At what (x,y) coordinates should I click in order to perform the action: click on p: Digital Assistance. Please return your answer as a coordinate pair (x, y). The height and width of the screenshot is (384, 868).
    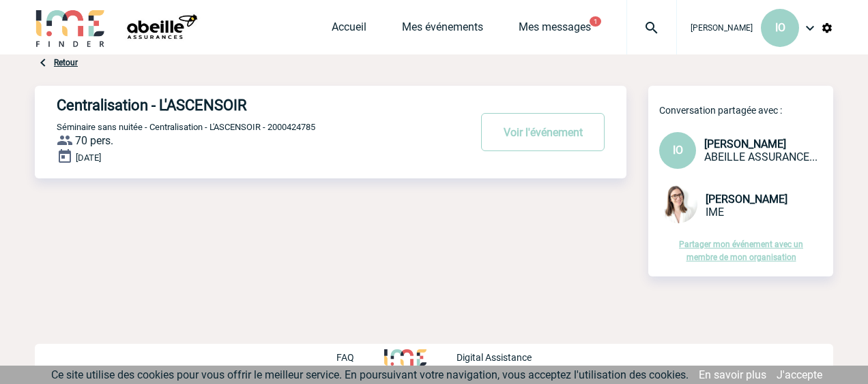
    Looking at the image, I should click on (494, 358).